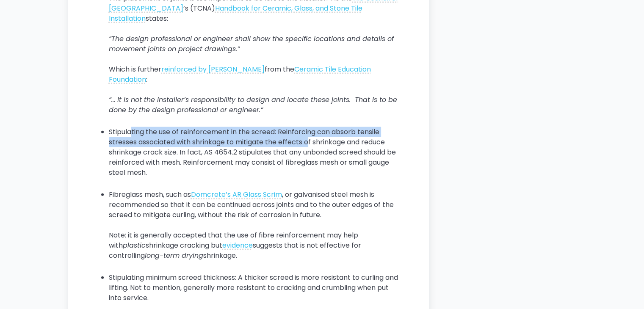 Image resolution: width=644 pixels, height=309 pixels. I want to click on li: Stipulating the use of reinforcement in the screed: Reinforcing can absorb tensile stresses assoc..., so click(255, 157).